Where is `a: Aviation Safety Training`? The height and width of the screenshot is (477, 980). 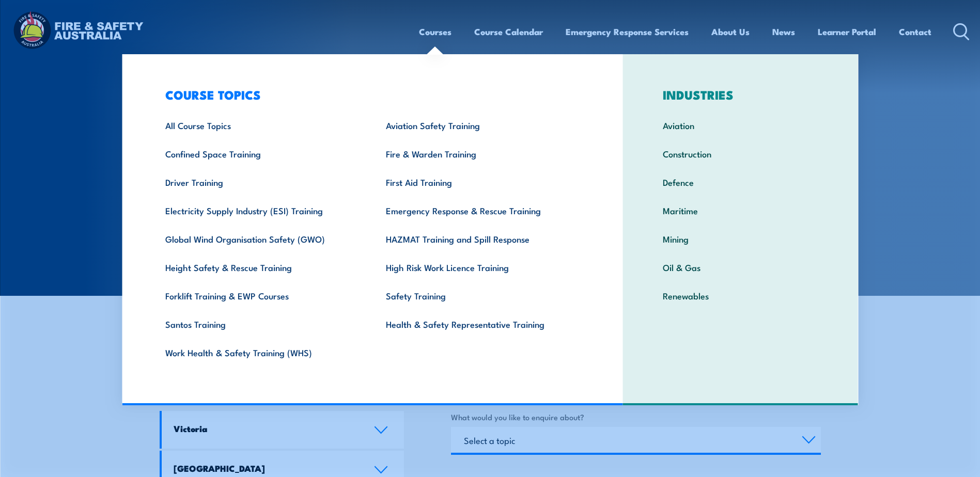 a: Aviation Safety Training is located at coordinates (480, 125).